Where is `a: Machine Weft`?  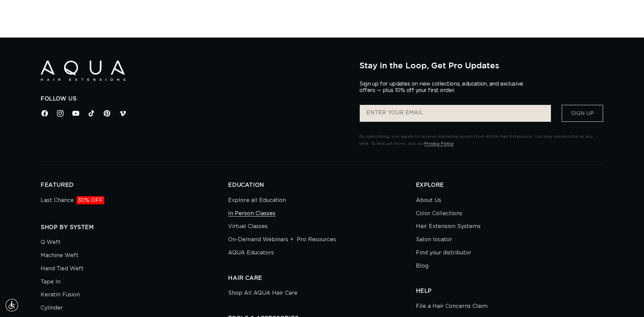
a: Machine Weft is located at coordinates (59, 255).